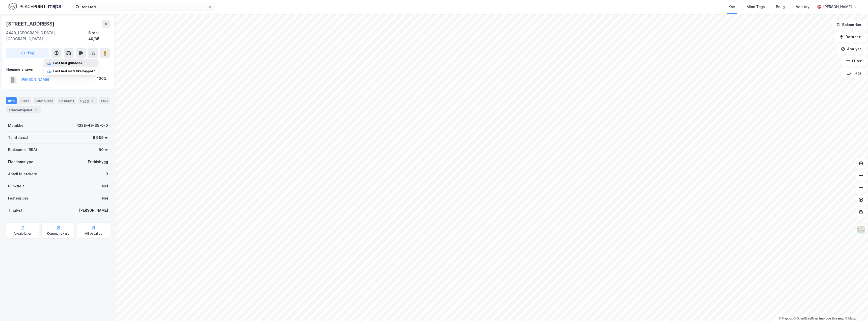  I want to click on div: Info, so click(11, 101).